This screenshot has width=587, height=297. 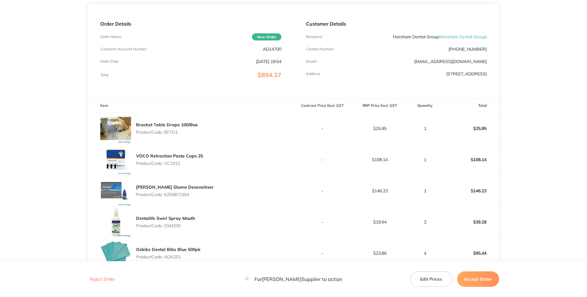 What do you see at coordinates (168, 256) in the screenshot?
I see `p: Product Code: ADA201` at bounding box center [168, 256].